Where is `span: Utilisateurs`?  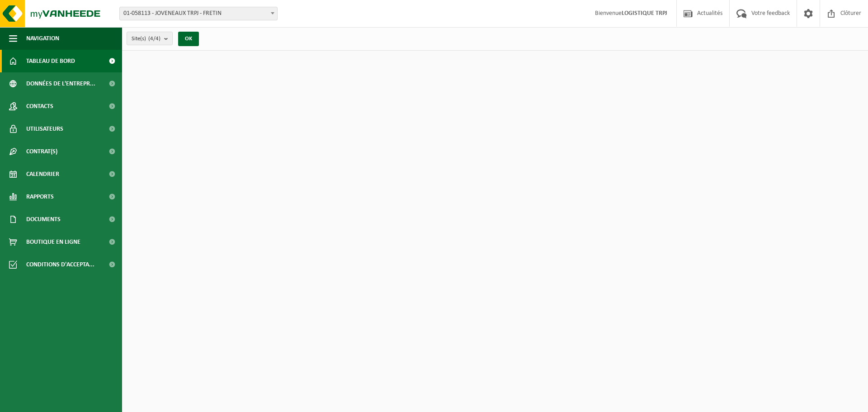 span: Utilisateurs is located at coordinates (45, 129).